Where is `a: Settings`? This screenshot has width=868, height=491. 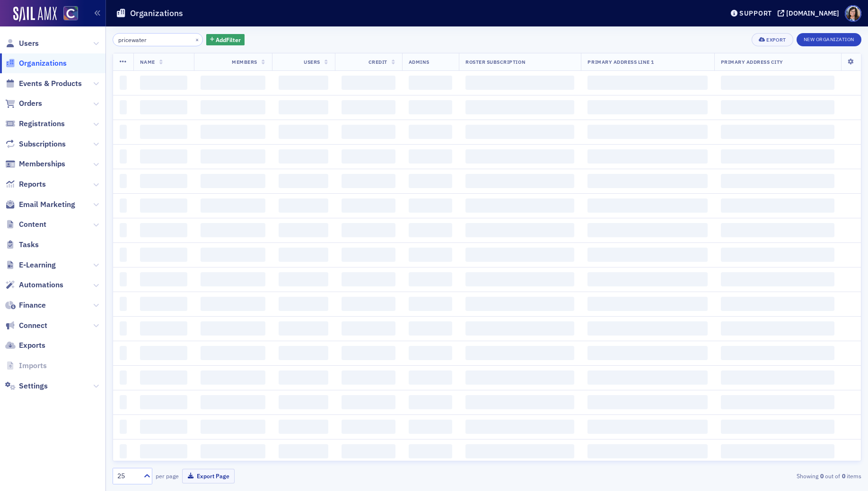 a: Settings is located at coordinates (27, 386).